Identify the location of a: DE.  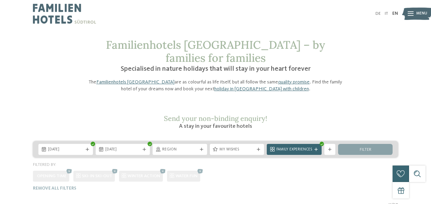
(378, 13).